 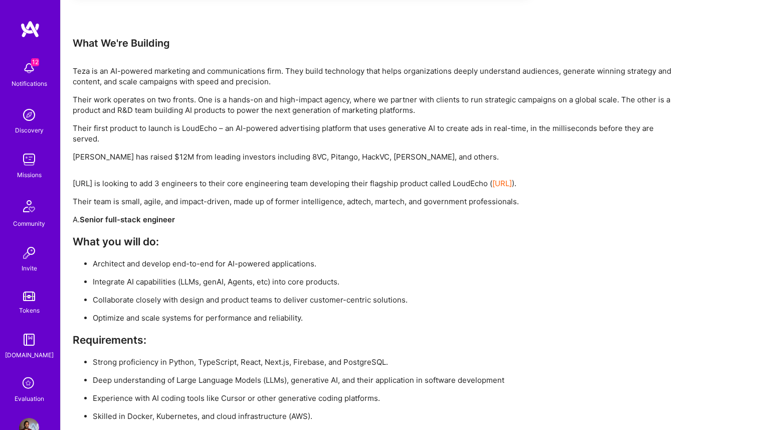 I want to click on p: Optimize and scale systems for performance and reliability., so click(x=384, y=317).